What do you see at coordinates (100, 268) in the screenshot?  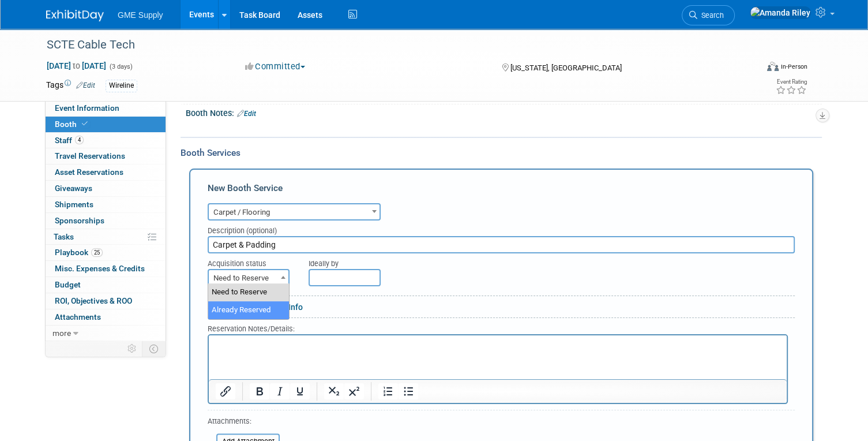 I see `span: Misc. Expenses & Credits` at bounding box center [100, 268].